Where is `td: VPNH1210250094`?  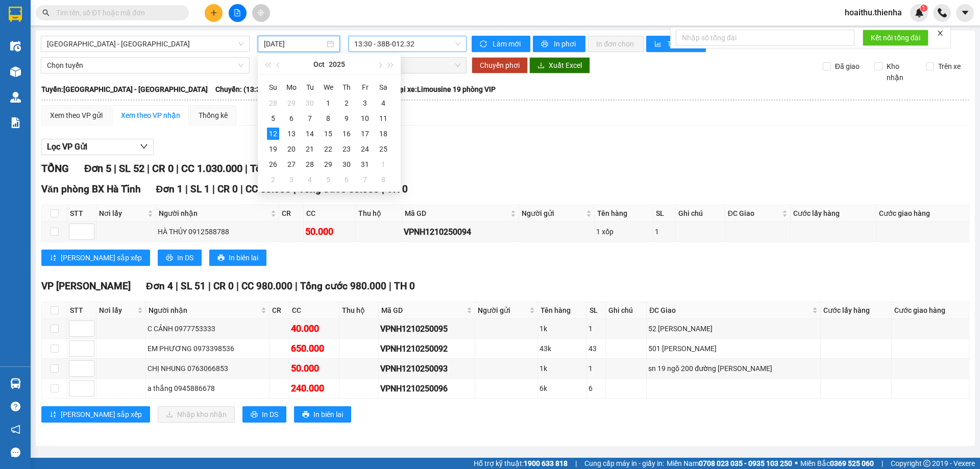 td: VPNH1210250094 is located at coordinates (460, 232).